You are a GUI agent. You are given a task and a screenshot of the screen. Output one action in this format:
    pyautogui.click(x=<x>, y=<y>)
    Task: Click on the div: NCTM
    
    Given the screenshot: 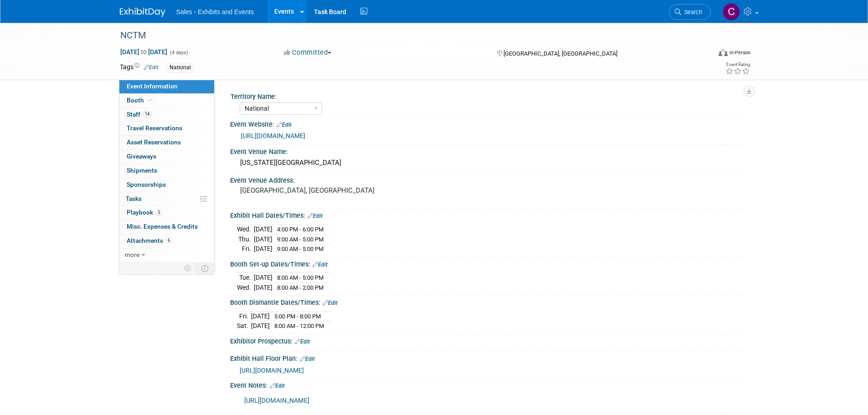 What is the action you would take?
    pyautogui.click(x=407, y=35)
    